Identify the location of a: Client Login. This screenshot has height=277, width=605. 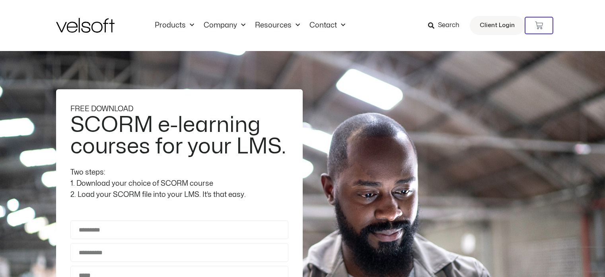
(498, 25).